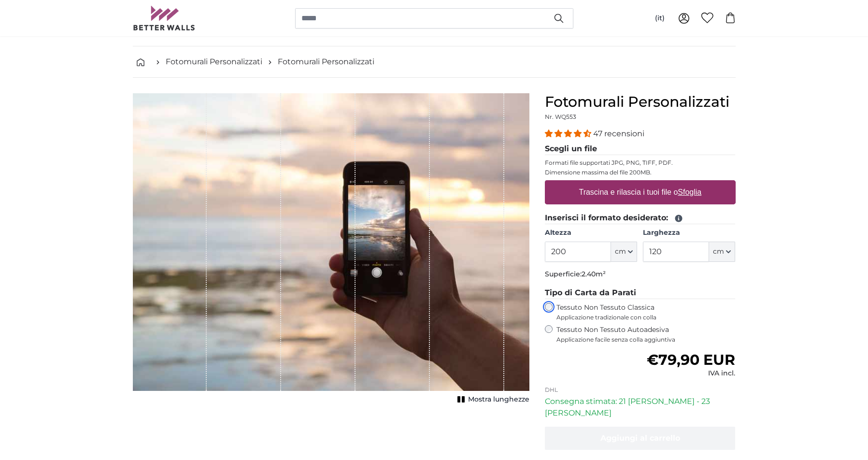 The width and height of the screenshot is (868, 460). What do you see at coordinates (164, 18) in the screenshot?
I see `img: Betterwalls` at bounding box center [164, 18].